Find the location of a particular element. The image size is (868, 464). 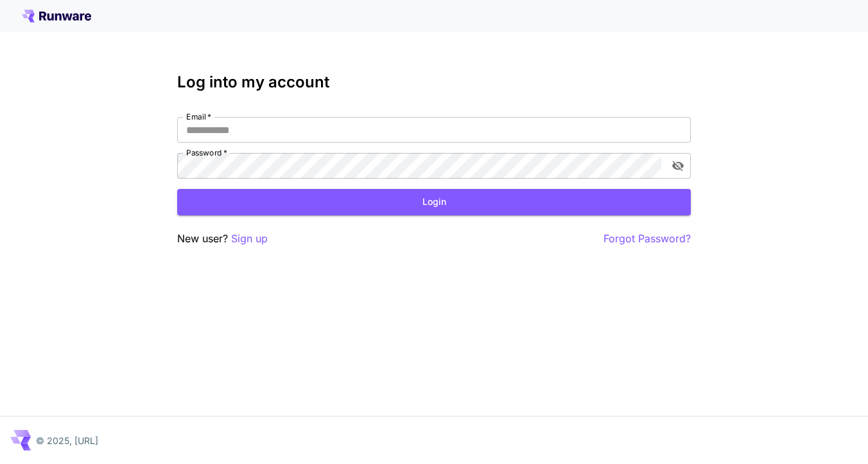

p: Sign up is located at coordinates (249, 238).